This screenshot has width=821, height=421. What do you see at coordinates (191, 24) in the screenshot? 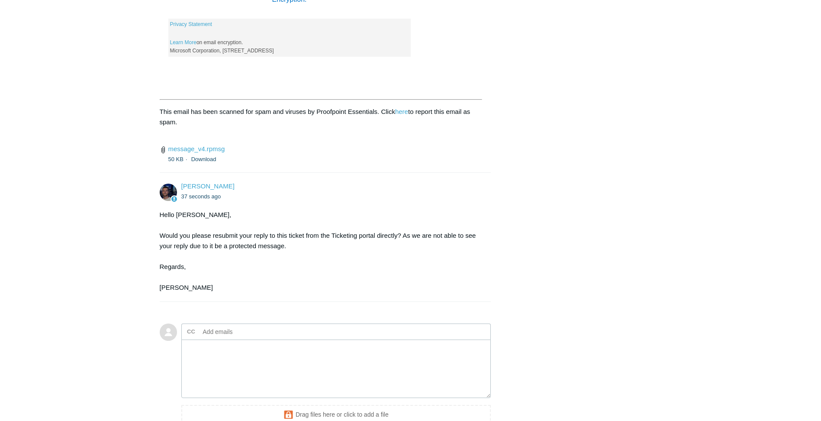
I see `a: Privacy Statement` at bounding box center [191, 24].